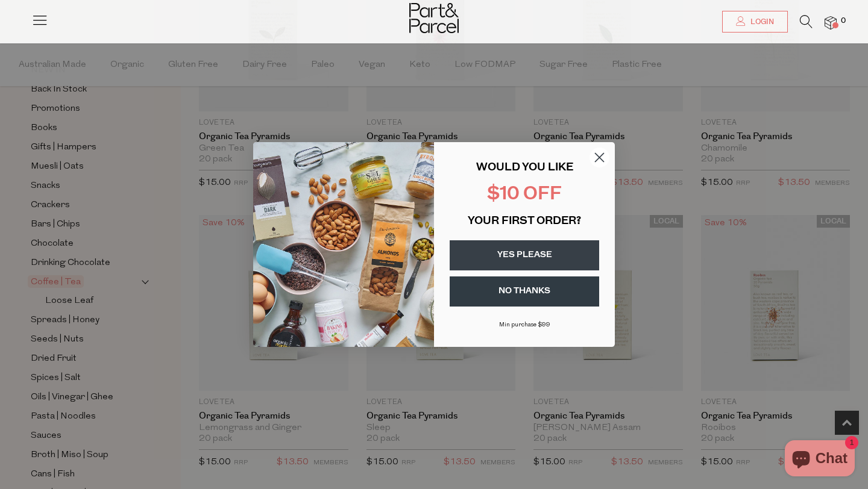 This screenshot has height=489, width=868. I want to click on a: 0, so click(830, 22).